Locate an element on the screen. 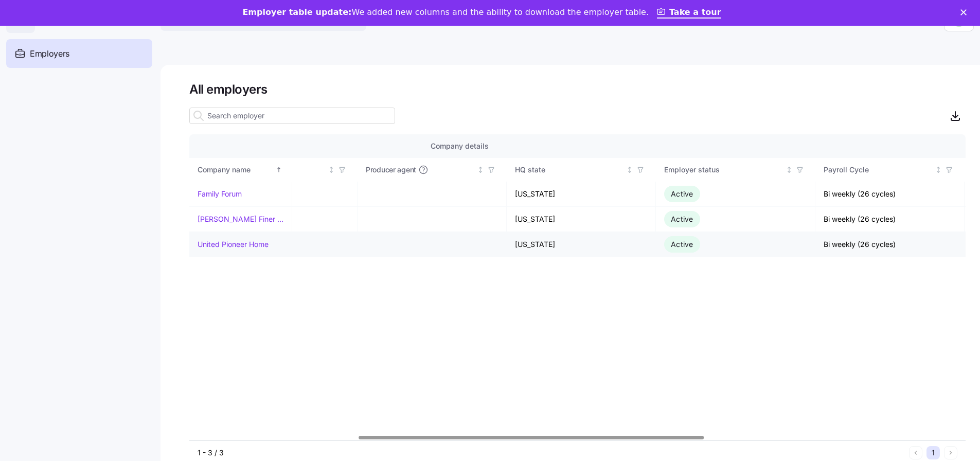  div: Payroll Cycle is located at coordinates (878, 169).